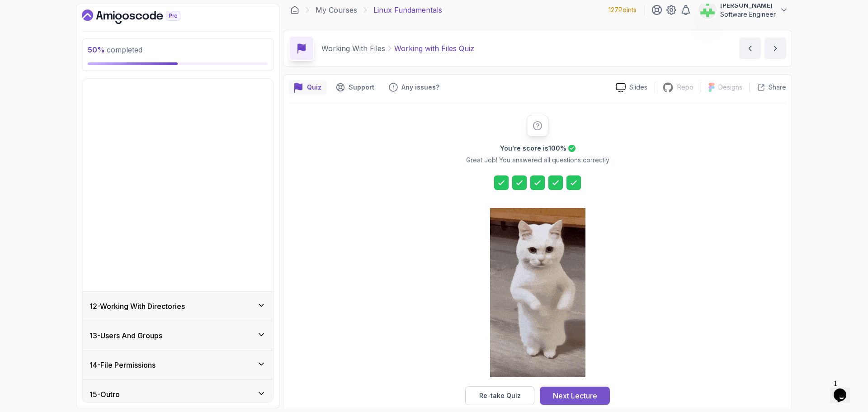 This screenshot has height=412, width=868. What do you see at coordinates (178, 394) in the screenshot?
I see `button: 15-Outro` at bounding box center [178, 394].